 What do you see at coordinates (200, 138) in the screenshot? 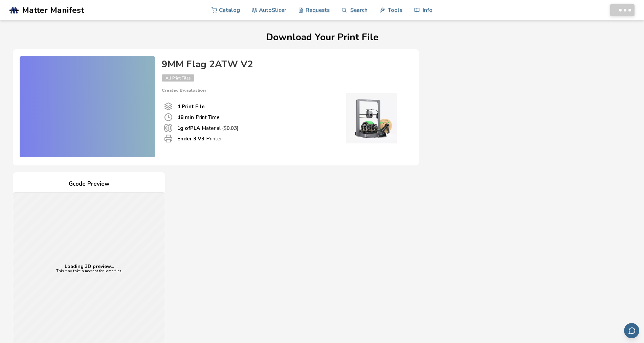
I see `p: Printer` at bounding box center [200, 138].